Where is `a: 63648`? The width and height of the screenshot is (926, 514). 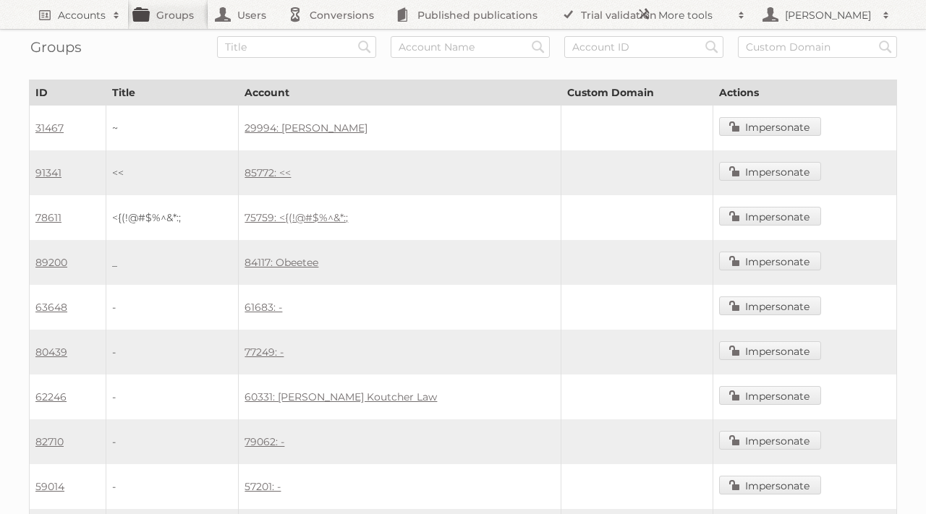
a: 63648 is located at coordinates (51, 307).